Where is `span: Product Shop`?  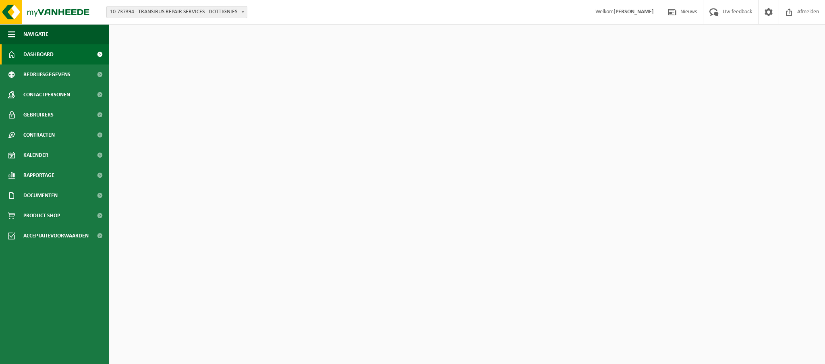 span: Product Shop is located at coordinates (41, 215).